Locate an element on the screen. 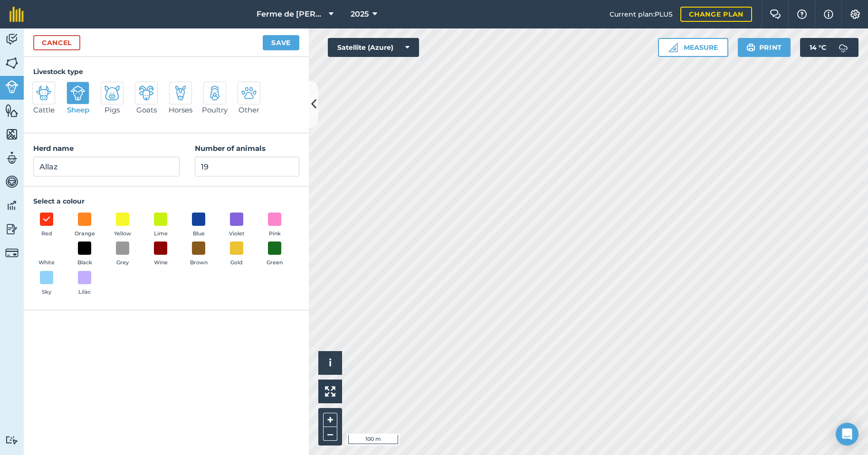 This screenshot has width=868, height=455. span: Red is located at coordinates (46, 234).